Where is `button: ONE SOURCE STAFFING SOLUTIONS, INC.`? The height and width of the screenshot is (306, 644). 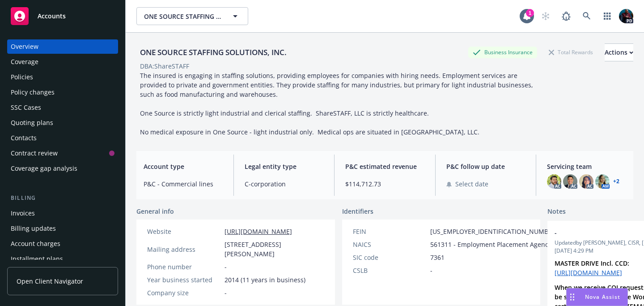 button: ONE SOURCE STAFFING SOLUTIONS, INC. is located at coordinates (193, 16).